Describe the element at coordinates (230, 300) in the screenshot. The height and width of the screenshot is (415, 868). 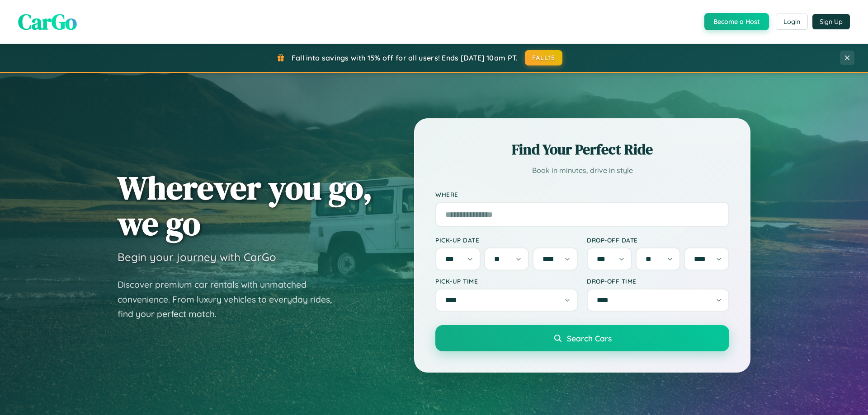
I see `p: Discover premium car rentals with unmatched convenience. From luxury vehicles to everyday rides, ...` at that location.